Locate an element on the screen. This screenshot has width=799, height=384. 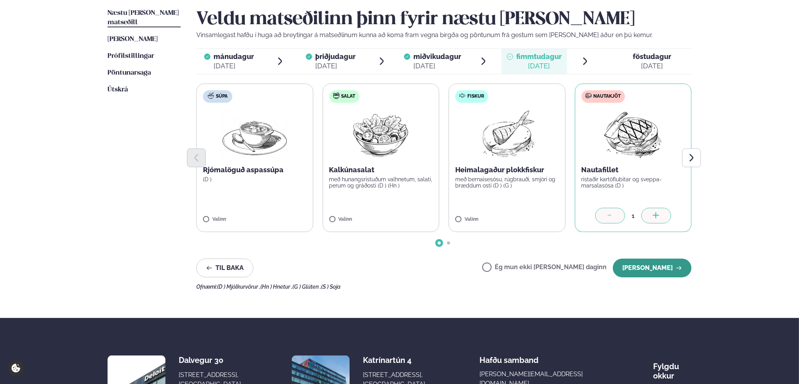
p: (D ) is located at coordinates (254, 179).